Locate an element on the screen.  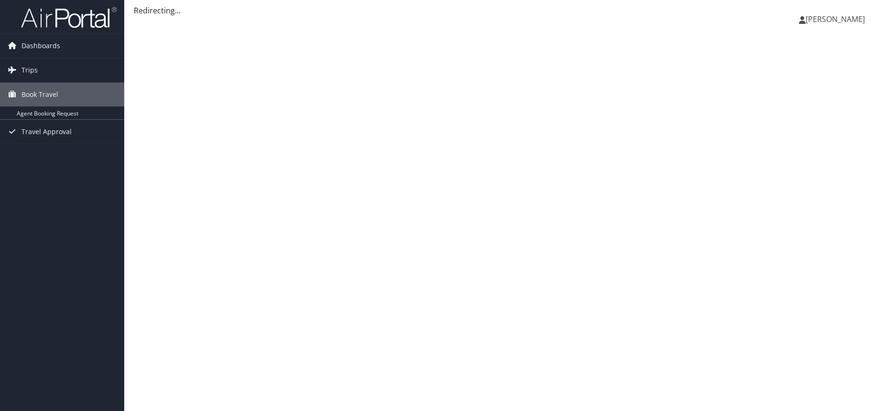
span: Dashboards is located at coordinates (41, 46).